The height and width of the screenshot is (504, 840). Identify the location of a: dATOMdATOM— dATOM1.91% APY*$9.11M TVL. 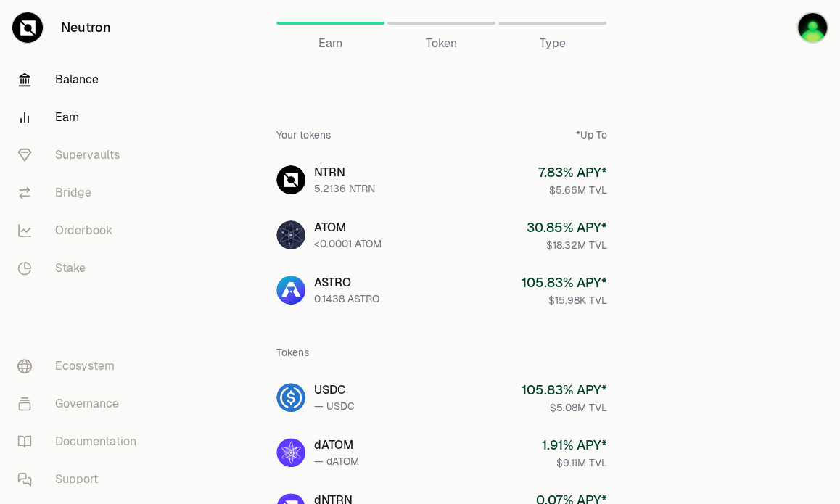
(442, 452).